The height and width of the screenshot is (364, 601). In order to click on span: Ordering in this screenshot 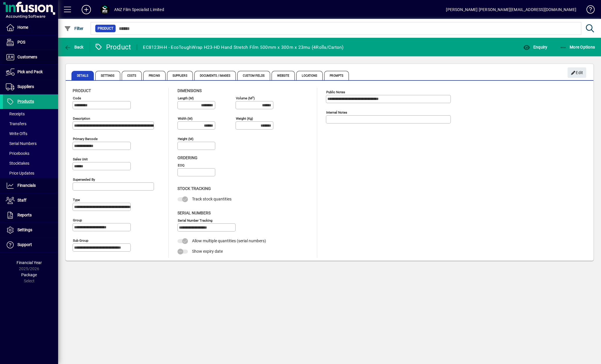, I will do `click(188, 157)`.